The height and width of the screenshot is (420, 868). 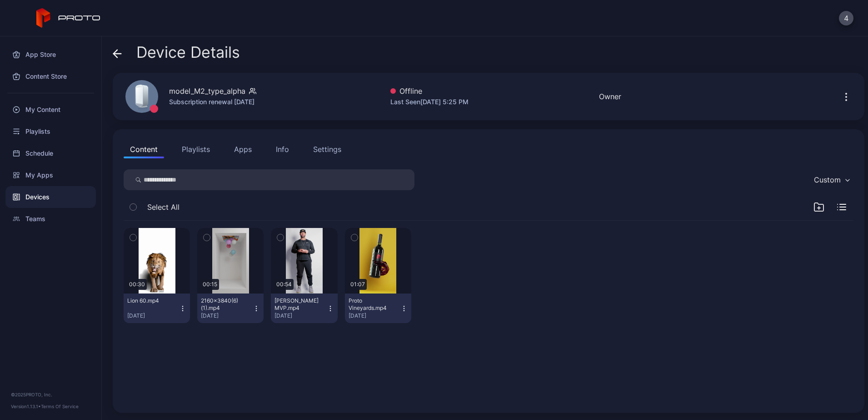 I want to click on div: Content Store, so click(x=50, y=76).